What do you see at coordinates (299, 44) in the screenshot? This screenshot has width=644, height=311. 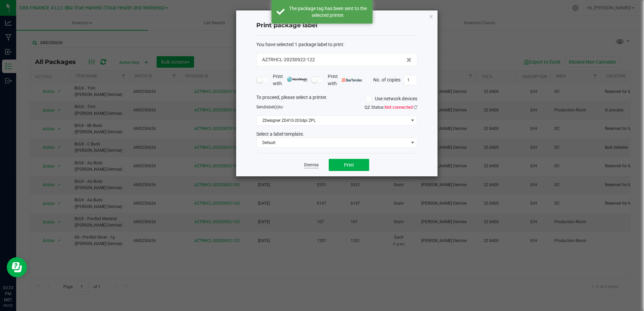 I see `span: You have selected 1 package label to print` at bounding box center [299, 44].